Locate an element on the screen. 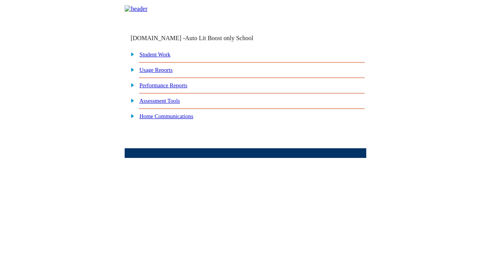  a: Performance Reports is located at coordinates (163, 85).